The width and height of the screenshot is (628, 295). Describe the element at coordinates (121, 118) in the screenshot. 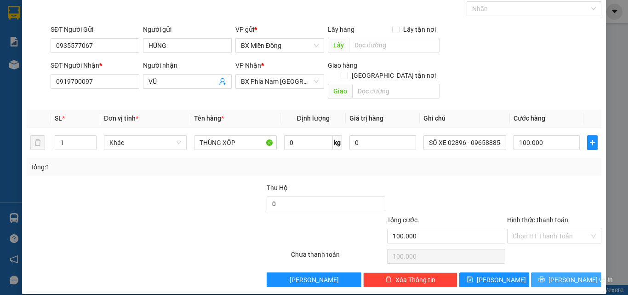

I see `span: Đơn vị tính` at that location.